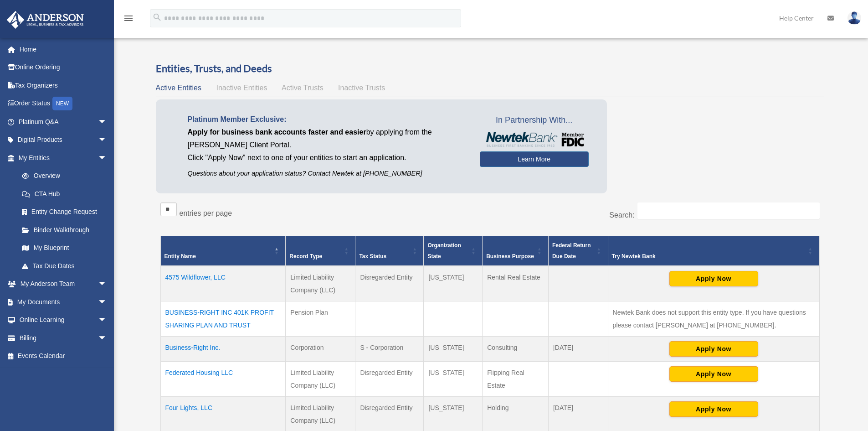  What do you see at coordinates (63, 122) in the screenshot?
I see `a: Platinum Q&Aarrow_drop_down` at bounding box center [63, 122].